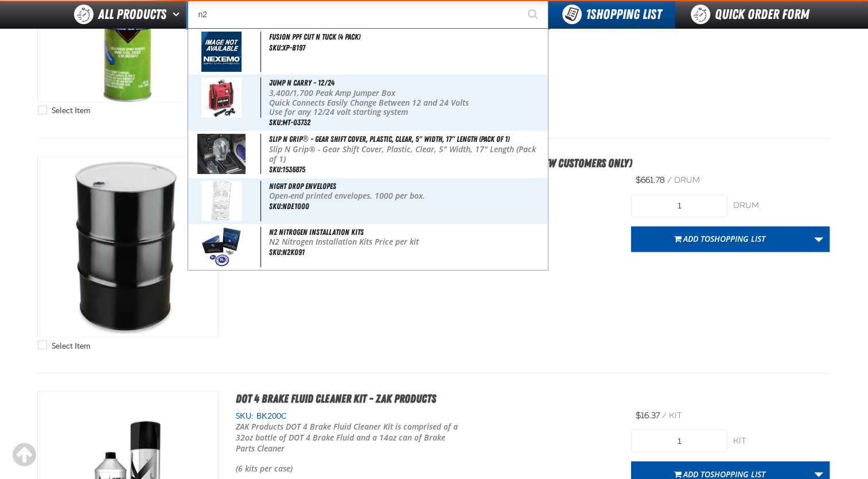 This screenshot has height=479, width=868. I want to click on span: SKU:MT-03732, so click(290, 122).